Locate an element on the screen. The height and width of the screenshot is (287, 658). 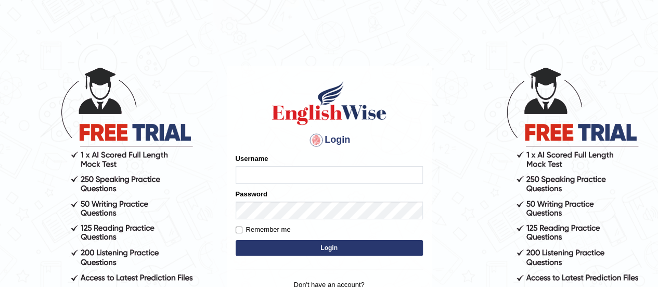
h4: Login is located at coordinates (329, 140).